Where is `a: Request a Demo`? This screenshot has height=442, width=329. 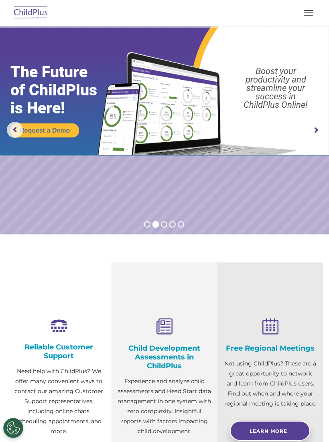
a: Request a Demo is located at coordinates (45, 130).